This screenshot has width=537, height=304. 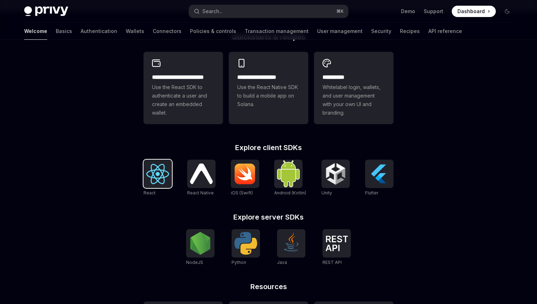 I want to click on button: Search...⌘K, so click(x=268, y=11).